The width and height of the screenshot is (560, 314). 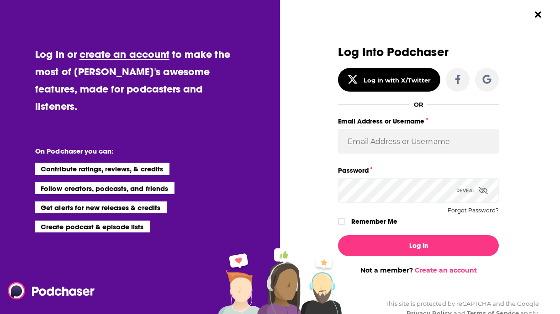 I want to click on li: Get alerts for new releases & credits, so click(x=100, y=208).